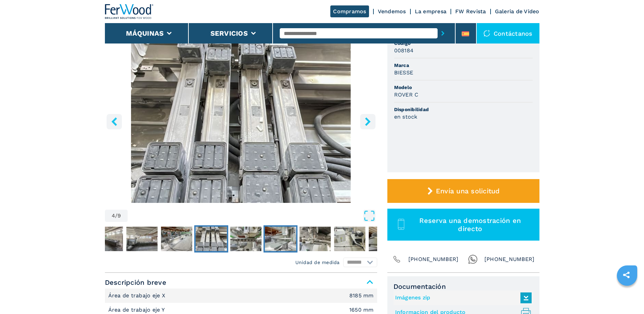 The height and width of the screenshot is (314, 644). Describe the element at coordinates (392, 11) in the screenshot. I see `a: Vendemos` at that location.